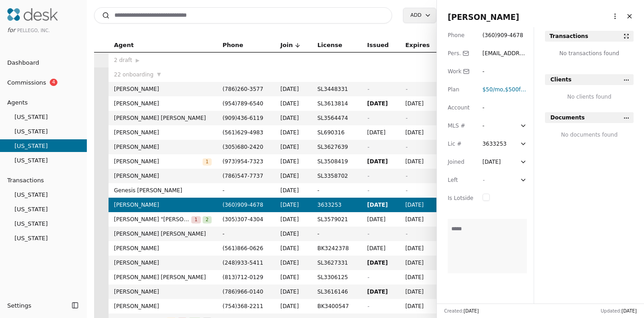 The image size is (644, 318). Describe the element at coordinates (589, 135) in the screenshot. I see `div: No documents found` at that location.